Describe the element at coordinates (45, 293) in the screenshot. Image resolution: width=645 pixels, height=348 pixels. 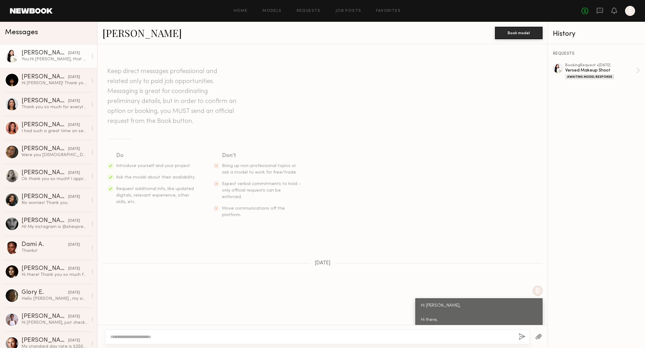
I see `div: Glory E.` at that location.